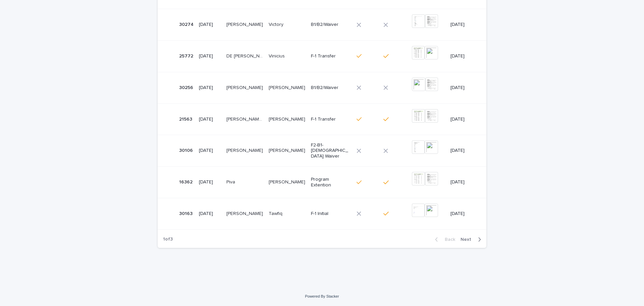 The width and height of the screenshot is (644, 306). Describe the element at coordinates (329, 213) in the screenshot. I see `p: F-1 Initial` at that location.